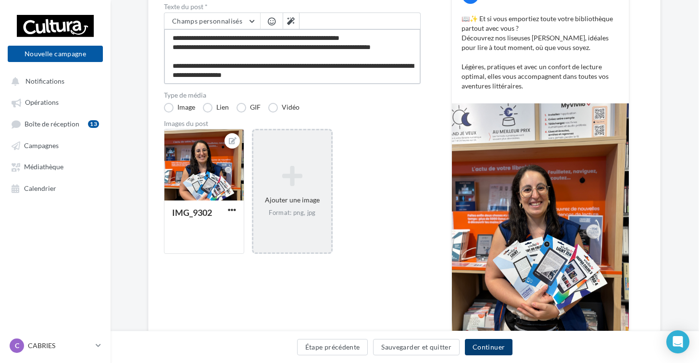 This screenshot has width=699, height=363. I want to click on label: GIF, so click(249, 108).